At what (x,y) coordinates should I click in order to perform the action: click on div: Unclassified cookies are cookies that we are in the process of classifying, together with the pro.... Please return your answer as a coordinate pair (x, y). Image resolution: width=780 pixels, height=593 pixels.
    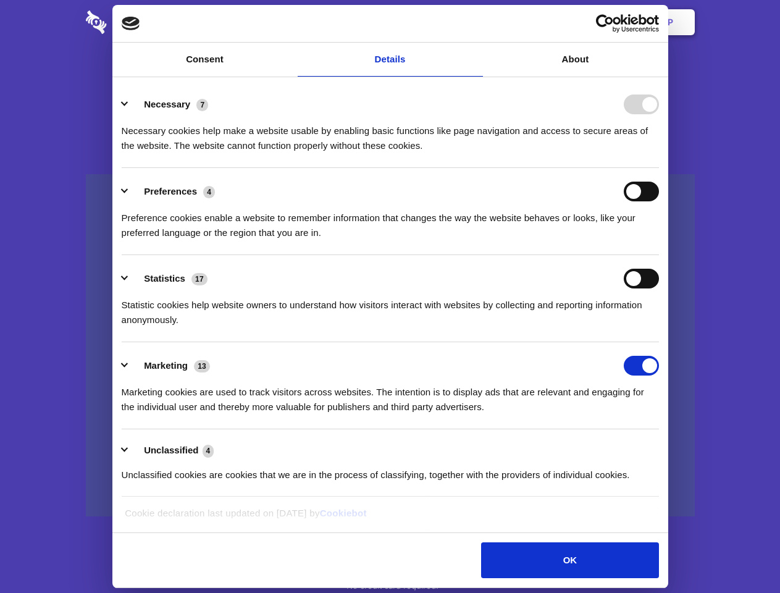
    Looking at the image, I should click on (390, 470).